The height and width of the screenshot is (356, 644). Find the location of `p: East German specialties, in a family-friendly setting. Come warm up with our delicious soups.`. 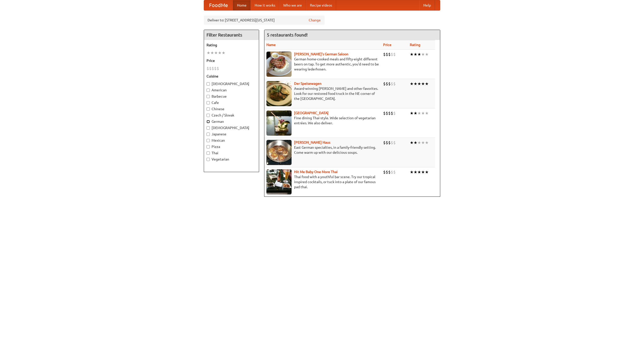

p: East German specialties, in a family-friendly setting. Come warm up with our delicious soups. is located at coordinates (323, 150).